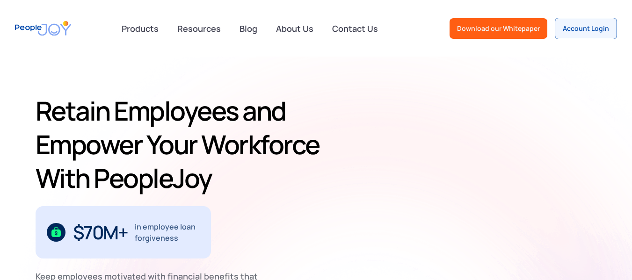 Image resolution: width=632 pixels, height=280 pixels. I want to click on div: Account Login, so click(586, 29).